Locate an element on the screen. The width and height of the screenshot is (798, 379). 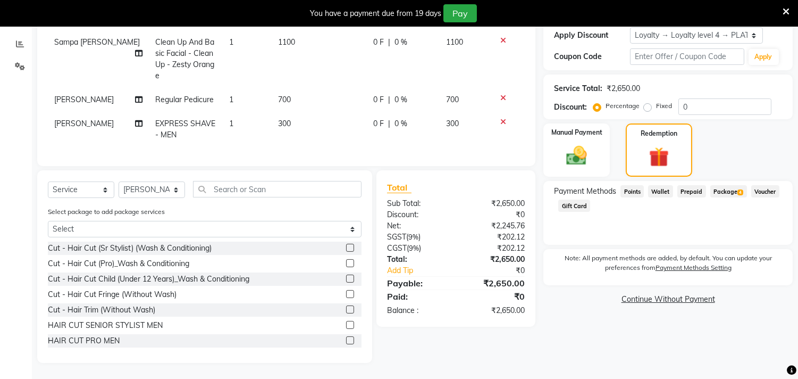
div: Cut - Hair Cut (Sr Stylist) (Wash & Conditioning) is located at coordinates (130, 248).